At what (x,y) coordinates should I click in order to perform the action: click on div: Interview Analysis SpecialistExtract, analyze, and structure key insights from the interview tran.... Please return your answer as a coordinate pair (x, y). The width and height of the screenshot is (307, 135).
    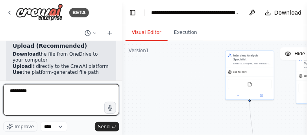
    Looking at the image, I should click on (249, 75).